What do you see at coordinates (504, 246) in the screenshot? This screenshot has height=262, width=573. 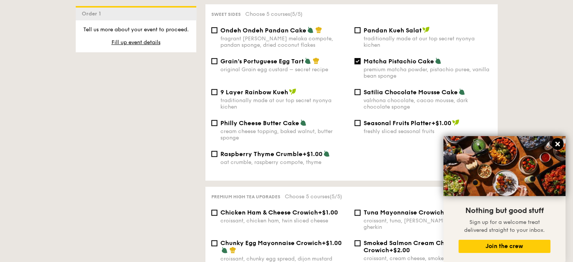 I see `button: Join the crew` at bounding box center [504, 246].